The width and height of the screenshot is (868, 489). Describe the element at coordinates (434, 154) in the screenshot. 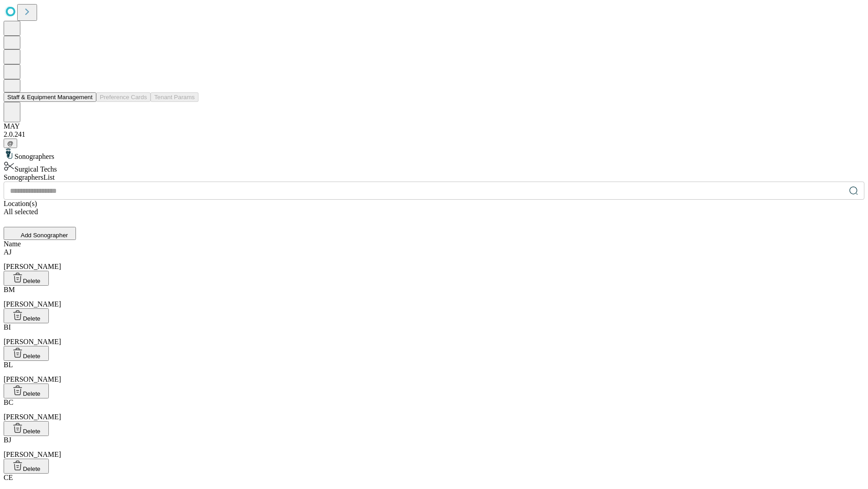

I see `div: Sonographers` at that location.